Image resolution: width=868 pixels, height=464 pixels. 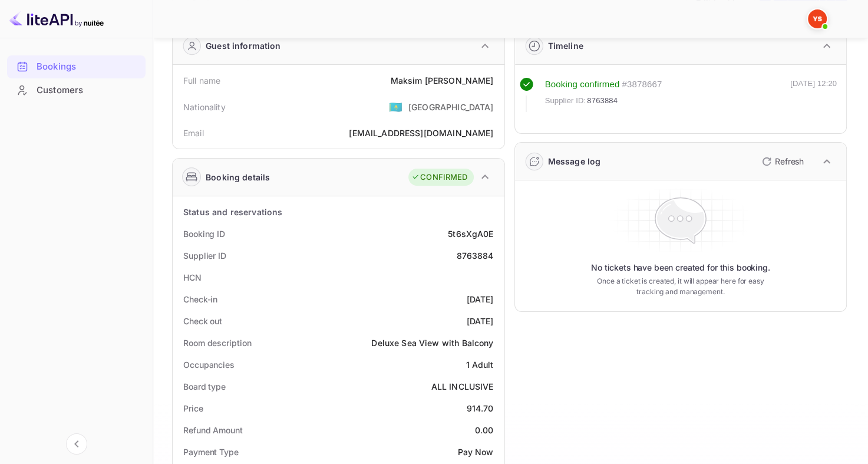 What do you see at coordinates (479, 364) in the screenshot?
I see `div: 1 Adult` at bounding box center [479, 364].